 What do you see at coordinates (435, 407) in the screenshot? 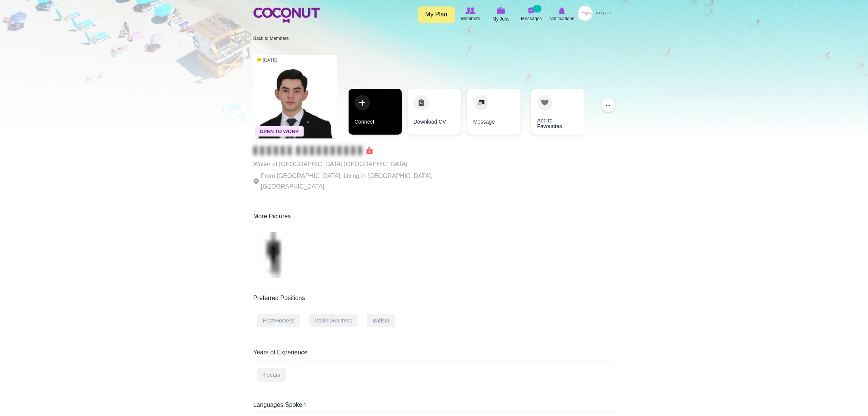
I see `div: Languages Spoken` at bounding box center [435, 407].